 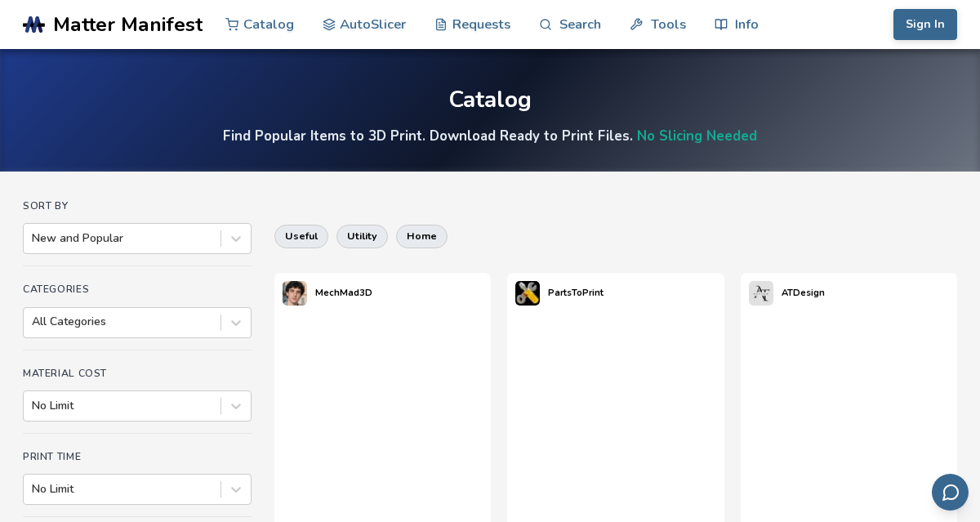 I want to click on span: Matter Manifest, so click(x=127, y=24).